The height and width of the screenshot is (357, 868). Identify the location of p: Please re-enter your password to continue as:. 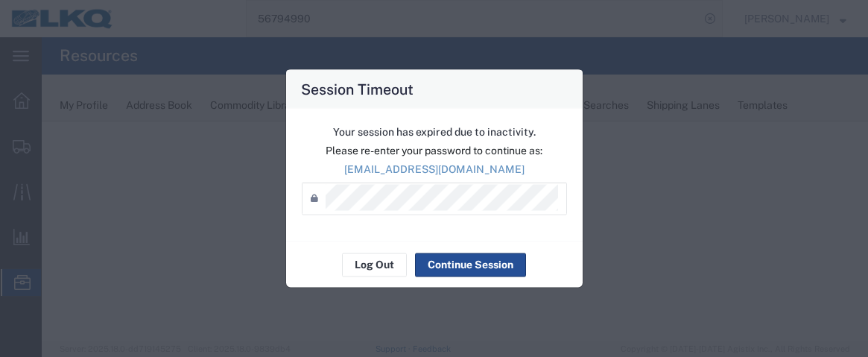
(435, 150).